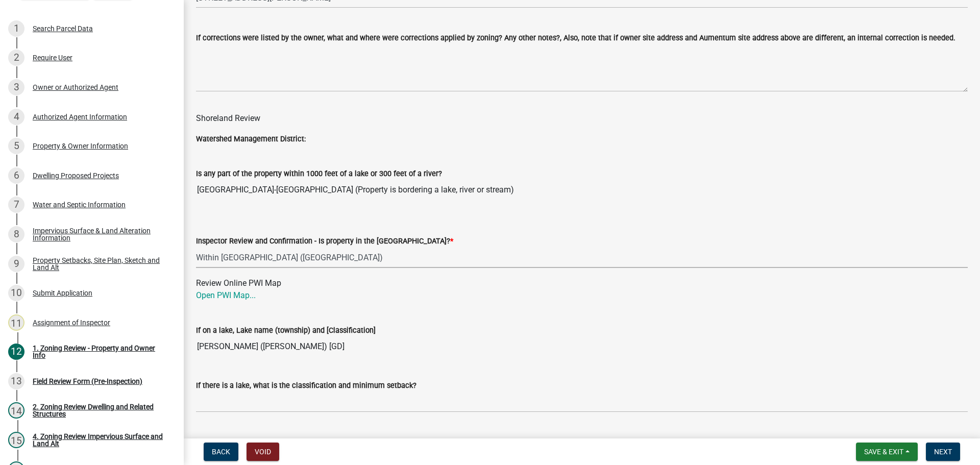  What do you see at coordinates (17, 234) in the screenshot?
I see `div: 8` at bounding box center [17, 234].